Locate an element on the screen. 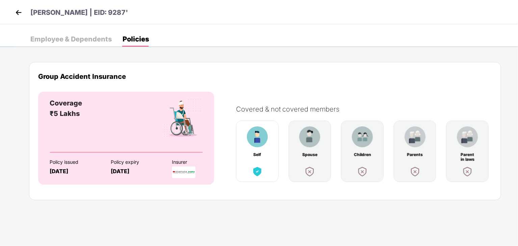  div: Spouse is located at coordinates (310, 155).